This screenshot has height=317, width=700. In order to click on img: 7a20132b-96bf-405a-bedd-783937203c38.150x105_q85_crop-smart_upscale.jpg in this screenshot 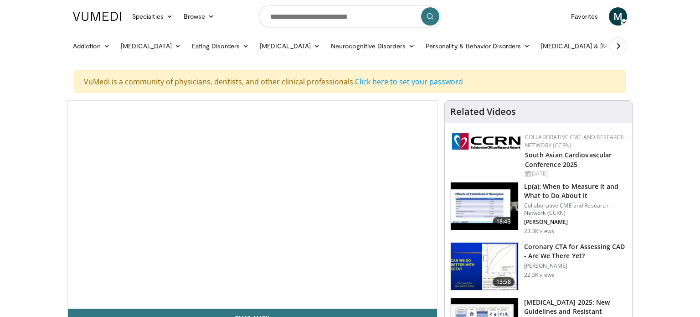, I will do `click(484, 206)`.